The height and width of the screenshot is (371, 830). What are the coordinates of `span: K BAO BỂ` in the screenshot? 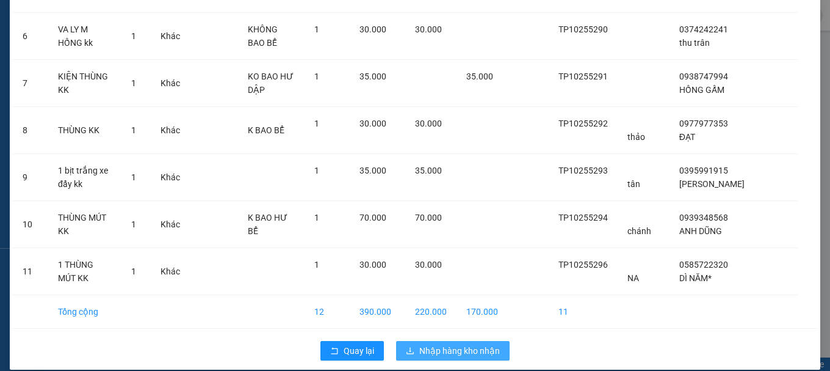 It's located at (266, 130).